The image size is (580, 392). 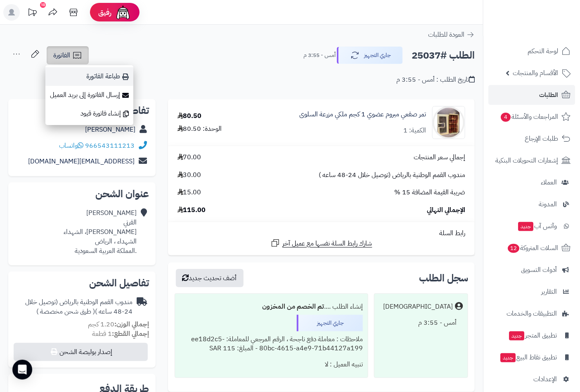 I want to click on span: المراجعات والأسئلة, so click(x=529, y=117).